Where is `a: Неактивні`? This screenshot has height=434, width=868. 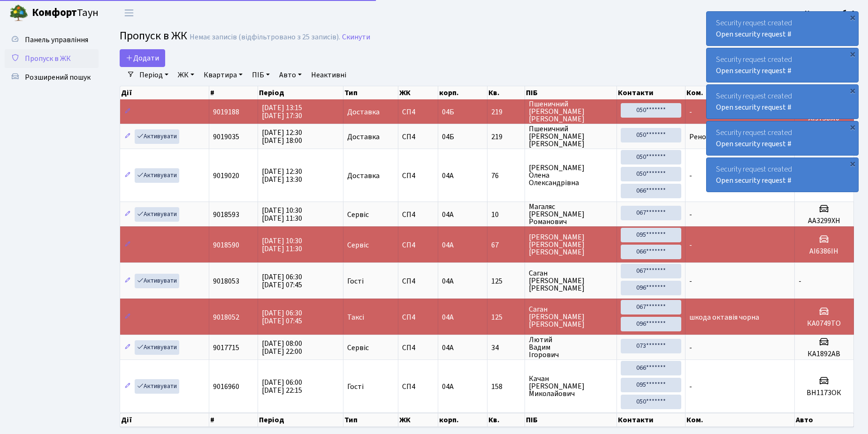
a: Неактивні is located at coordinates (329, 75).